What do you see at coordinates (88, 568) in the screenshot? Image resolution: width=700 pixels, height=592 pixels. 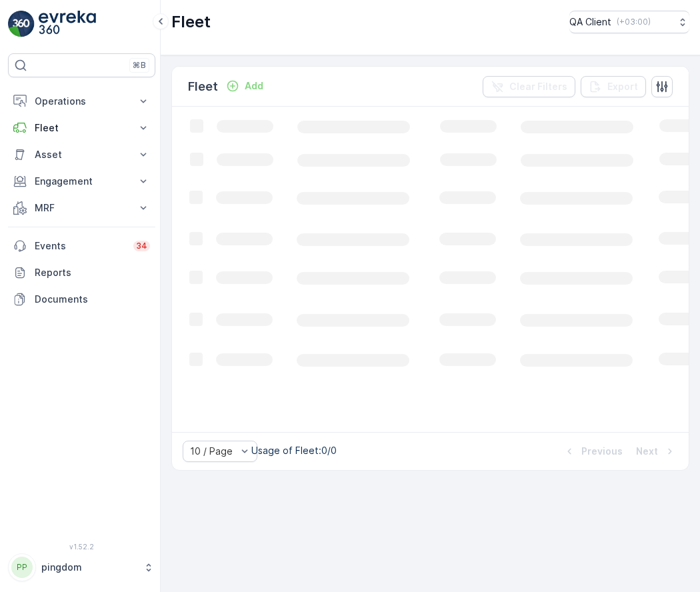 I see `p: pingdom` at bounding box center [88, 568].